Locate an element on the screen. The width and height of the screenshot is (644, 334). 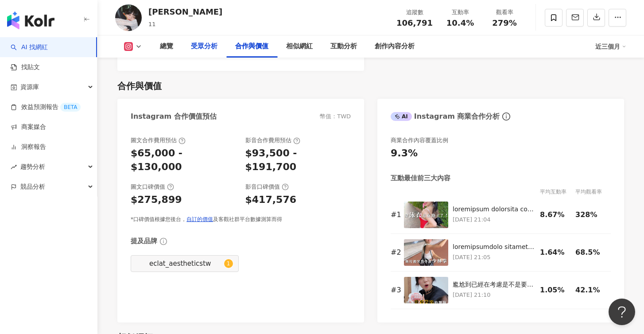
div: loremipsum dolorsita consecte adipiscingelitsed doeiusmodtemporincididu🥰 utlabo etdolore magnaali... is located at coordinates (494, 210).